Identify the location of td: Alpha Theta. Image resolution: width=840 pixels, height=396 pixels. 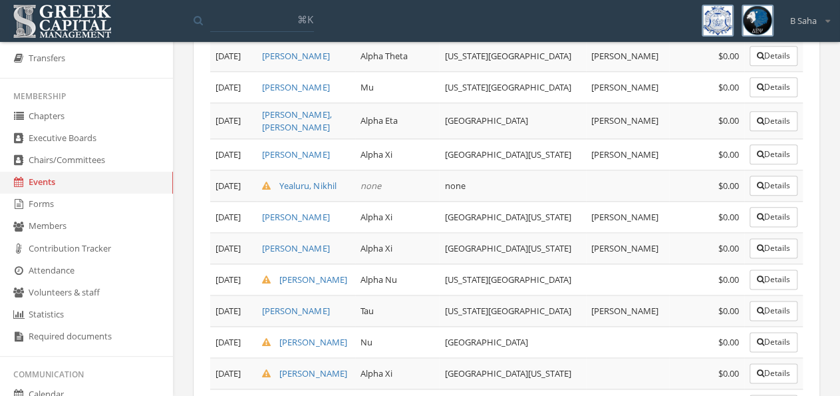
(397, 55).